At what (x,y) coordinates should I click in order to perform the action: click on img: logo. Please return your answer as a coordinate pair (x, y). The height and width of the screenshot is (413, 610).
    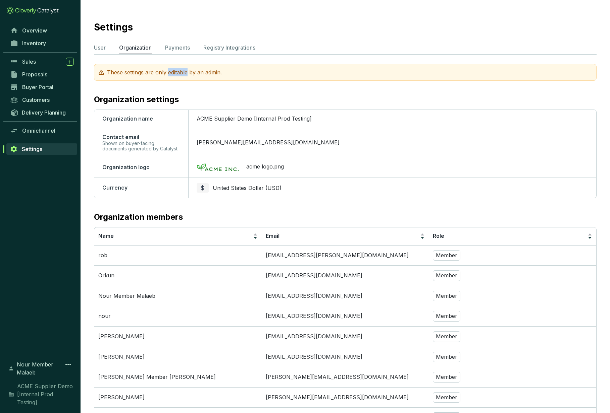
    Looking at the image, I should click on (218, 167).